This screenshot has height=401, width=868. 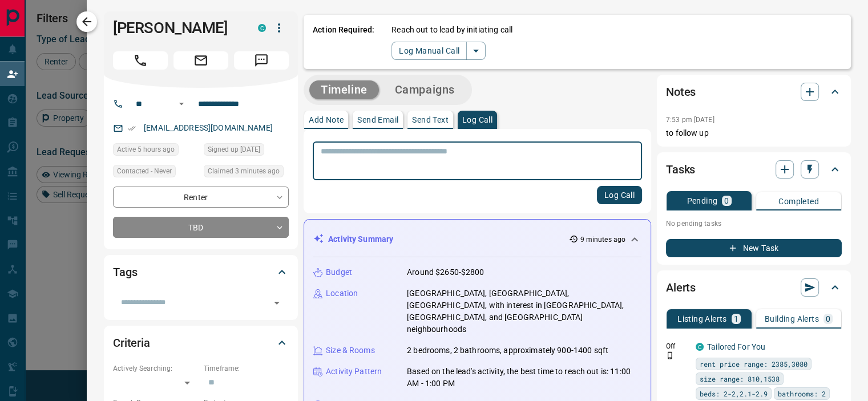 I want to click on p: No pending tasks, so click(x=754, y=224).